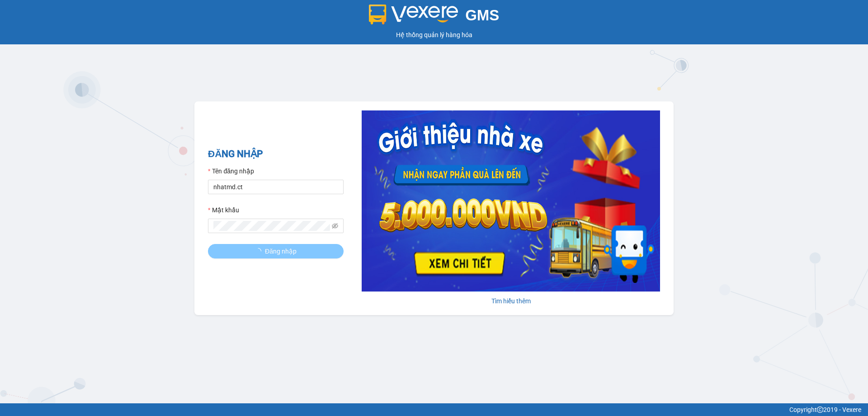 Image resolution: width=868 pixels, height=416 pixels. What do you see at coordinates (276, 154) in the screenshot?
I see `h2: ĐĂNG NHẬP` at bounding box center [276, 154].